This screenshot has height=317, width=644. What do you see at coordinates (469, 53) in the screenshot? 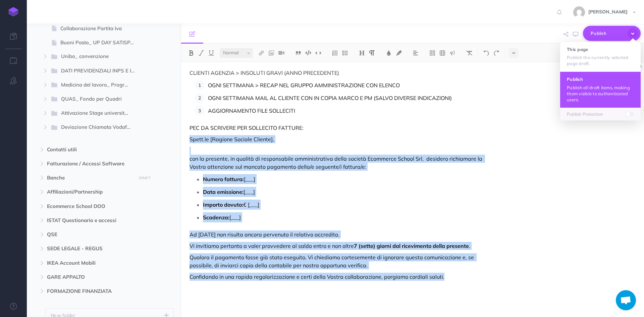
I see `img: Clear styles button` at bounding box center [469, 53].